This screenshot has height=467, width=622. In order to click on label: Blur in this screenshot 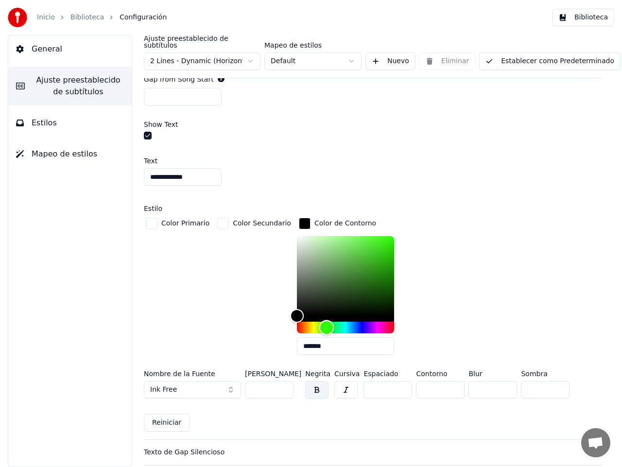, I will do `click(493, 374)`.